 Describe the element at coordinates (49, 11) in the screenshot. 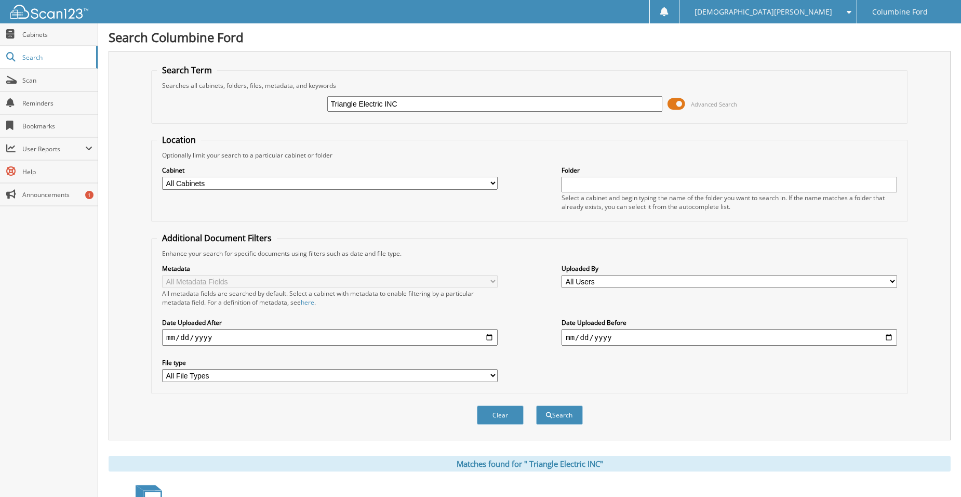

I see `img: scan123-logo-white.svg` at that location.